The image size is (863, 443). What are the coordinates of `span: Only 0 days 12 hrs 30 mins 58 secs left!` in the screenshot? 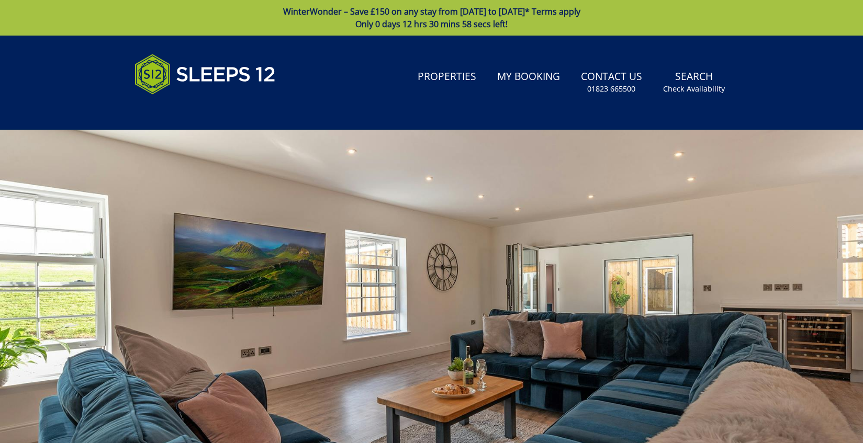 It's located at (431, 24).